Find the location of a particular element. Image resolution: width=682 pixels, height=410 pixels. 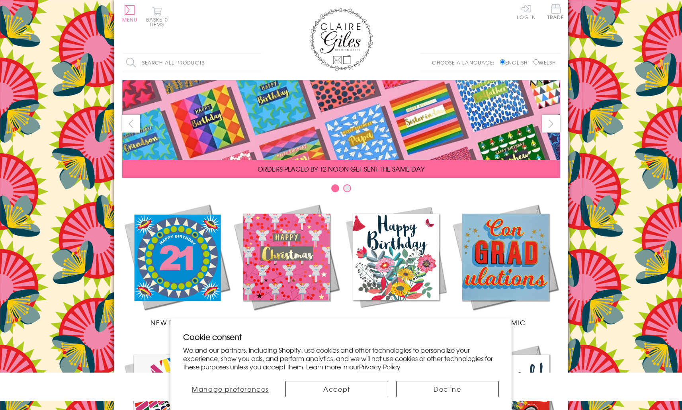

input: Search all products is located at coordinates (192, 62).